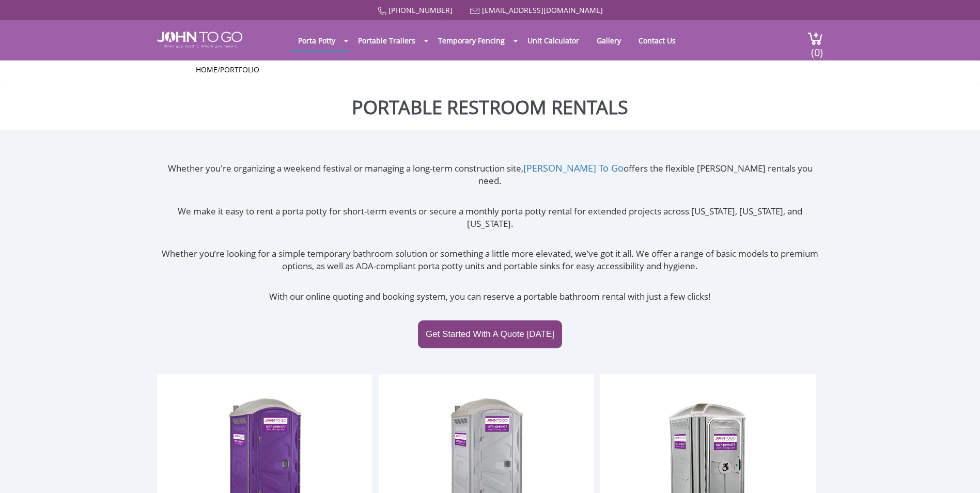 The image size is (980, 493). I want to click on a: Unit Calculator, so click(553, 41).